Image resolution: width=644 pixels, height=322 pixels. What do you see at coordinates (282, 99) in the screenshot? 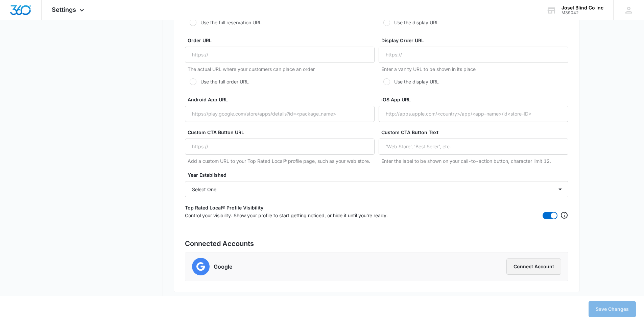
I see `label: Android App URL` at bounding box center [282, 99].